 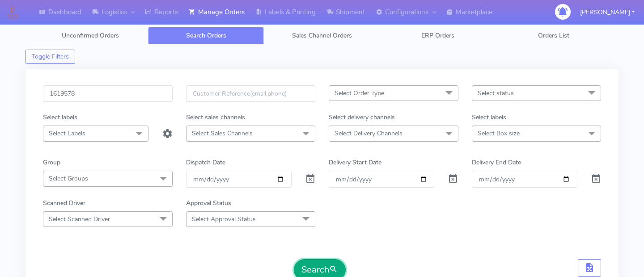 I want to click on span: Select Box size, so click(x=499, y=133).